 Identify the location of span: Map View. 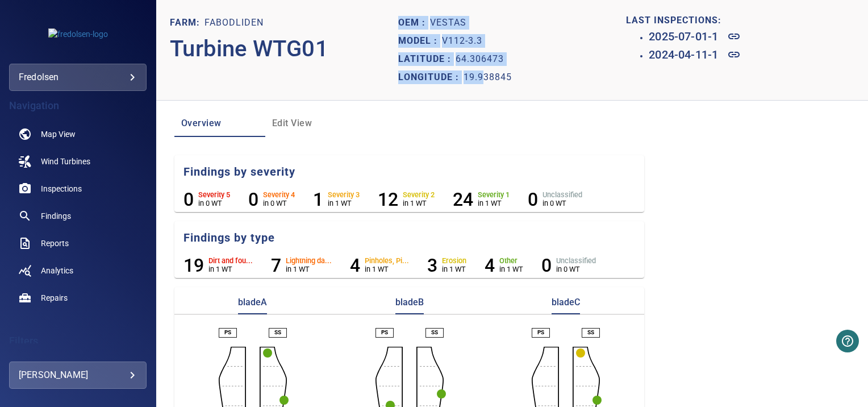
(58, 134).